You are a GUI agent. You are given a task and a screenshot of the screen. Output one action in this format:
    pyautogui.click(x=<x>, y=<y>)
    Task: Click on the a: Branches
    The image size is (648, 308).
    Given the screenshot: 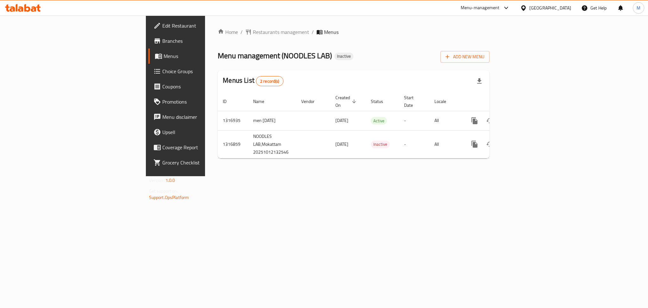 What is the action you would take?
    pyautogui.click(x=201, y=41)
    